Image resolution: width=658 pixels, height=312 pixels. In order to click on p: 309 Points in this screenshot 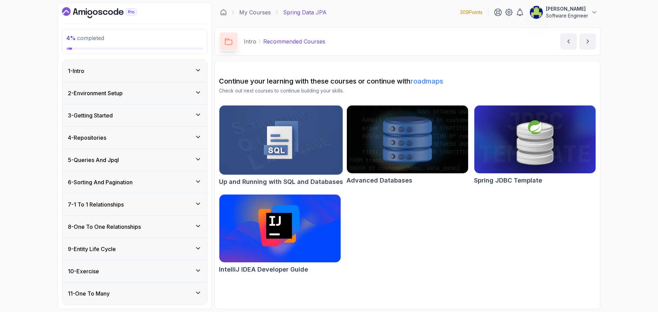, I will do `click(471, 12)`.